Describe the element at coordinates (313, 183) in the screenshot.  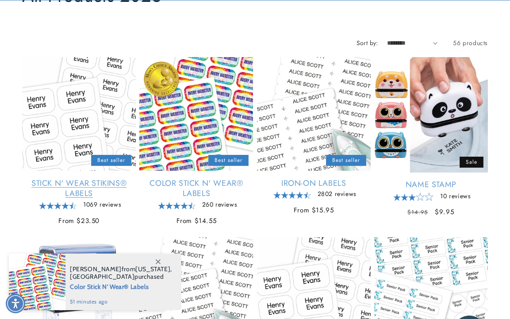
I see `a: Iron-On Labels` at that location.